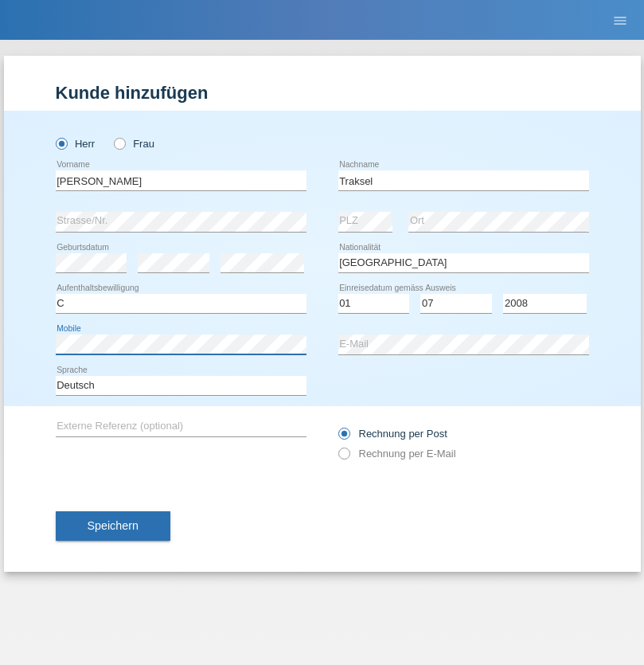  What do you see at coordinates (620, 20) in the screenshot?
I see `a: menu` at bounding box center [620, 20].